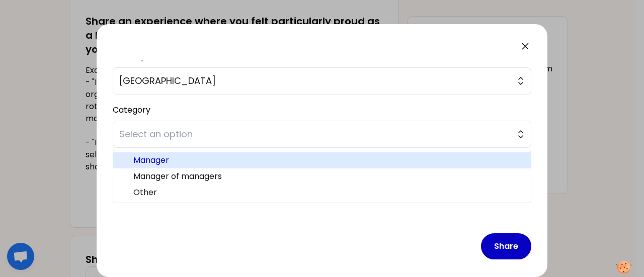 Image resolution: width=644 pixels, height=277 pixels. I want to click on span: Manager of managers, so click(328, 177).